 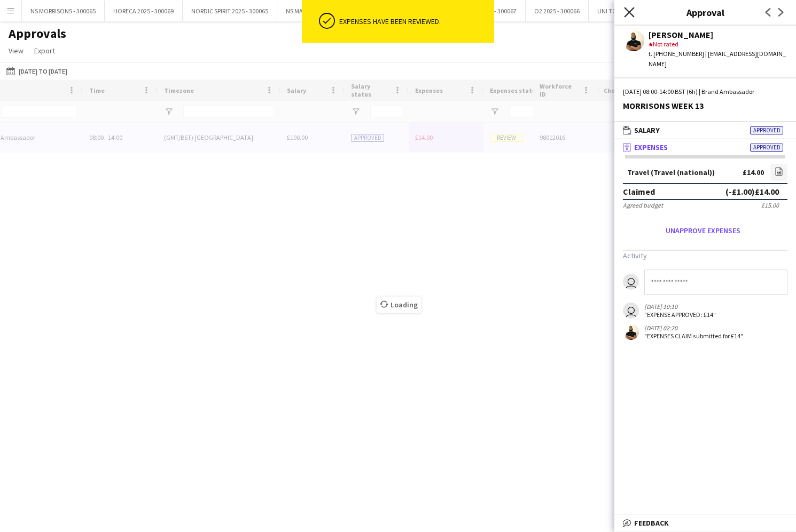 I want to click on button: NORDIC SPIRIT 2025 - 300065, so click(x=230, y=10).